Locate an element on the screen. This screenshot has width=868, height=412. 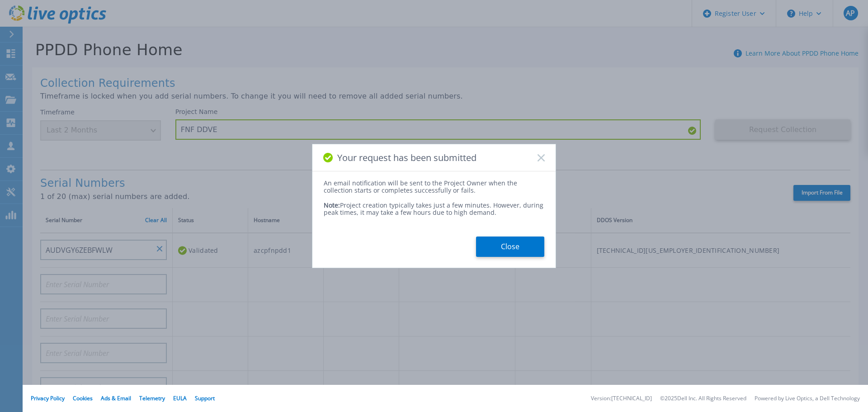
span: Your request has been submitted is located at coordinates (407, 157).